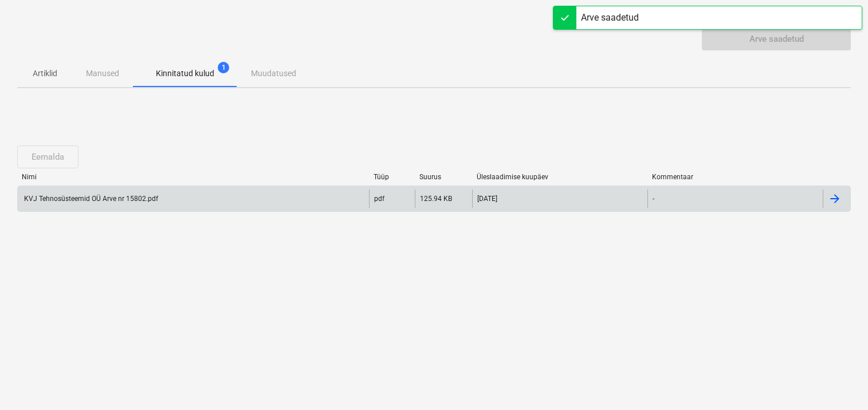 This screenshot has width=868, height=410. I want to click on div: KVJ Tehnosüsteemid OÜ Arve nr 15802.pdf, so click(90, 199).